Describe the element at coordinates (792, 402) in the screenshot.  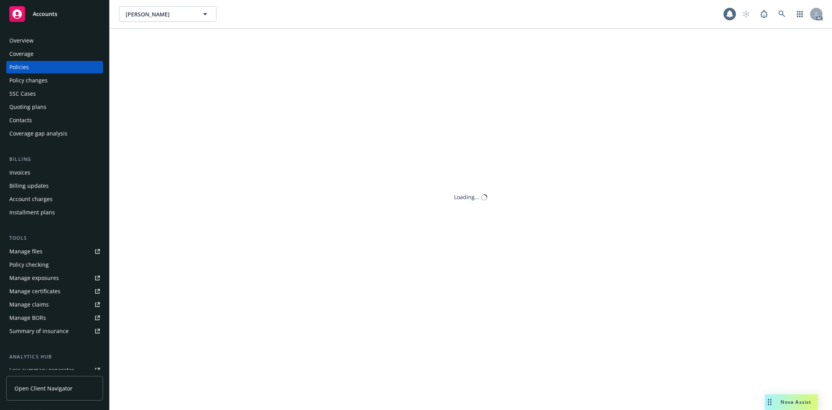
I see `button: Nova Assist` at that location.